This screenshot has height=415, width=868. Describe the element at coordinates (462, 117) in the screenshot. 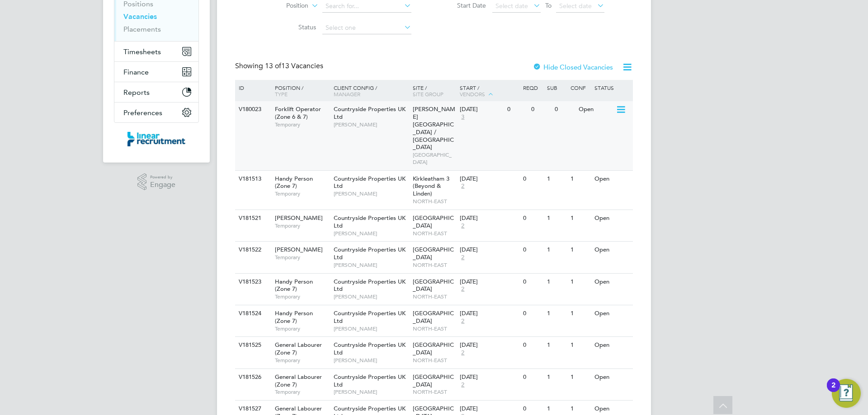

I see `span: 3` at that location.